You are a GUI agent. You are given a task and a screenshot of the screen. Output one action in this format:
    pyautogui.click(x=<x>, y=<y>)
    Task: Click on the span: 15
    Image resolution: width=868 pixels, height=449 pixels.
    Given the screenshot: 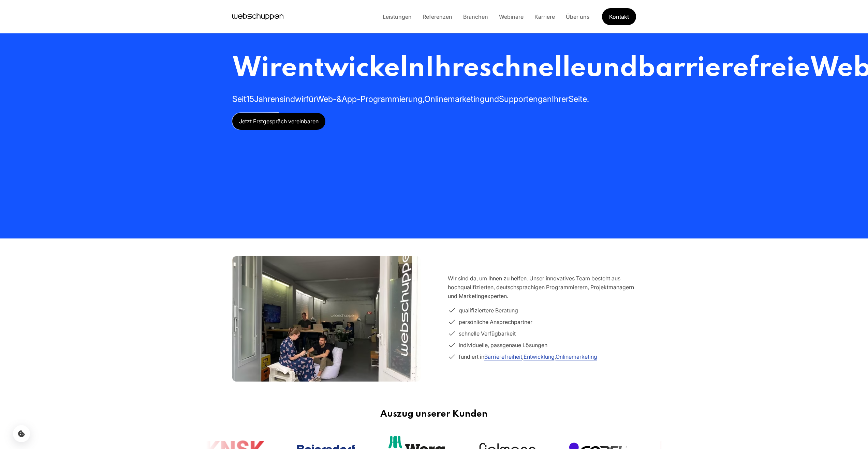 What is the action you would take?
    pyautogui.click(x=250, y=99)
    